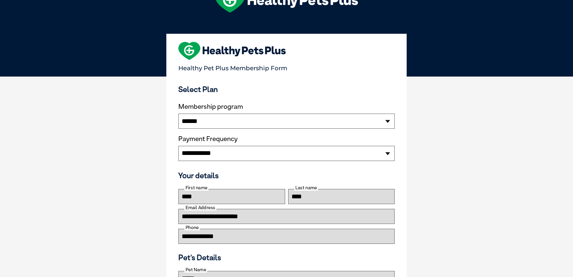  I want to click on img: heart-shape-hpp-logo-large.png, so click(232, 51).